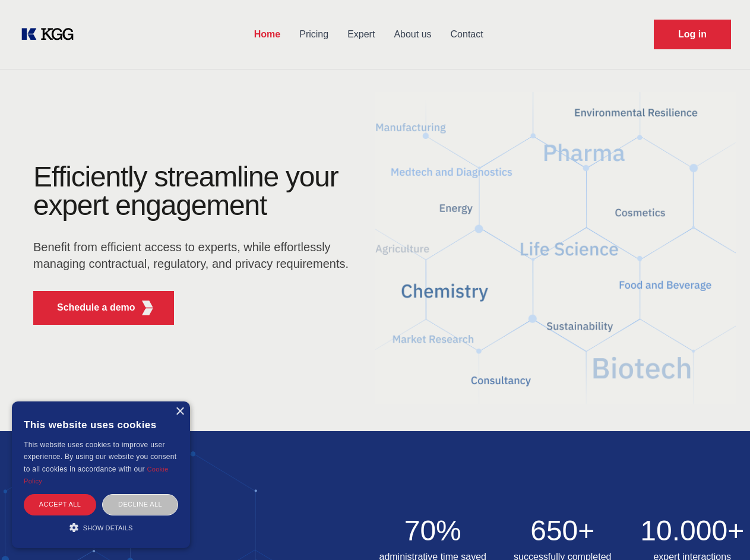  I want to click on h1: Efficiently streamline your expert engagement, so click(195, 192).